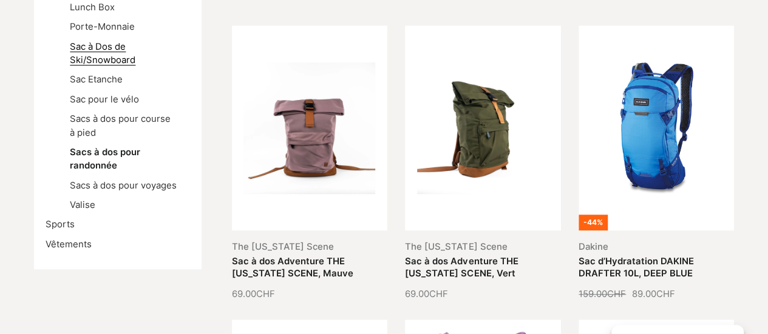 This screenshot has height=334, width=768. What do you see at coordinates (96, 80) in the screenshot?
I see `a: Sac Etanche` at bounding box center [96, 80].